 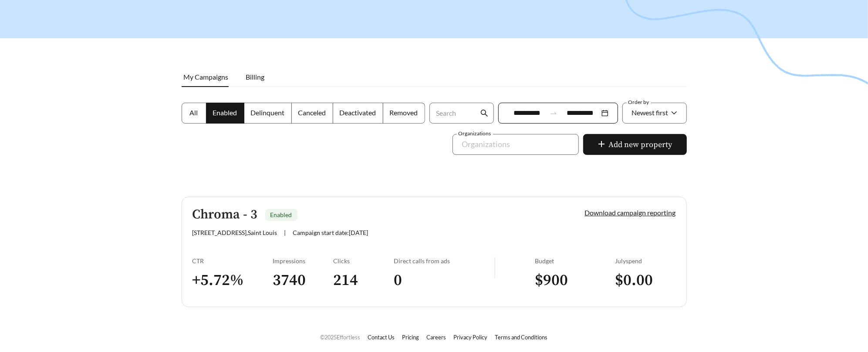 What do you see at coordinates (312, 112) in the screenshot?
I see `span: Canceled` at bounding box center [312, 112].